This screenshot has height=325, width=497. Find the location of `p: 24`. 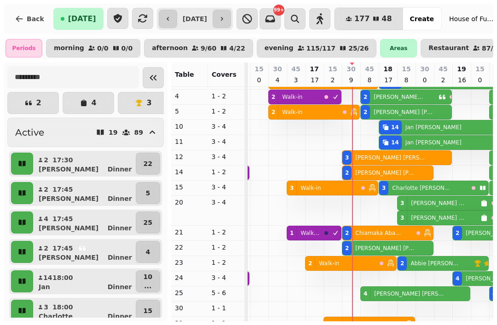

p: 24 is located at coordinates (189, 278).